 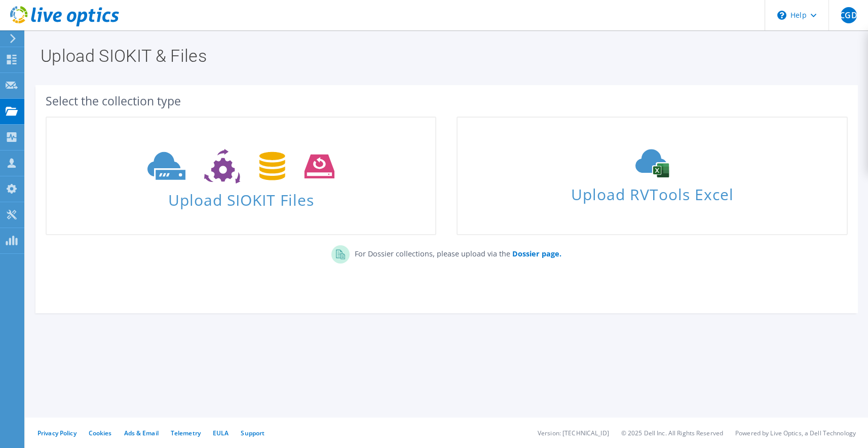 What do you see at coordinates (536, 254) in the screenshot?
I see `a: Dossier page.` at bounding box center [536, 254].